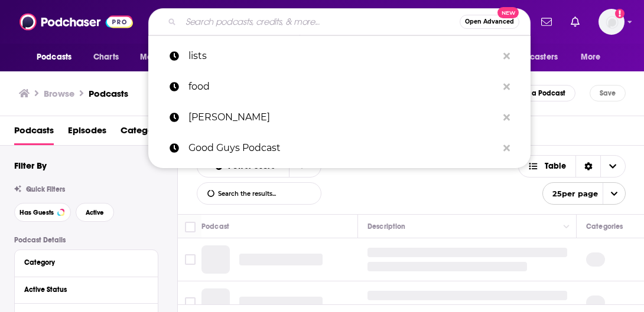 The height and width of the screenshot is (312, 644). What do you see at coordinates (339, 22) in the screenshot?
I see `div: Search podcasts, credits, & more...` at bounding box center [339, 22].